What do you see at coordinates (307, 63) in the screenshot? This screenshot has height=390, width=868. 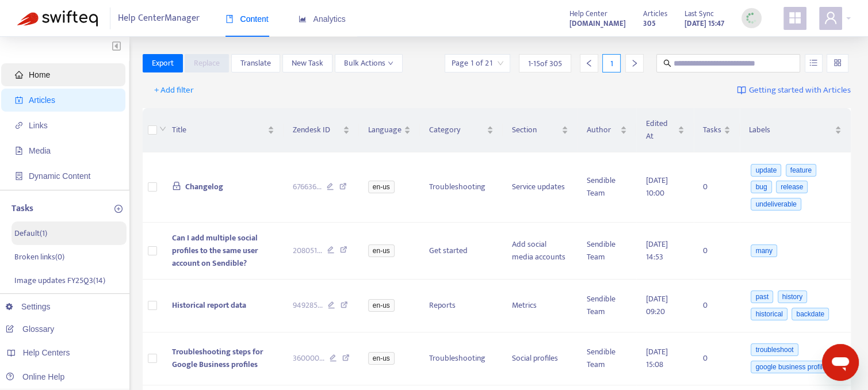 I see `span: New Task` at bounding box center [307, 63].